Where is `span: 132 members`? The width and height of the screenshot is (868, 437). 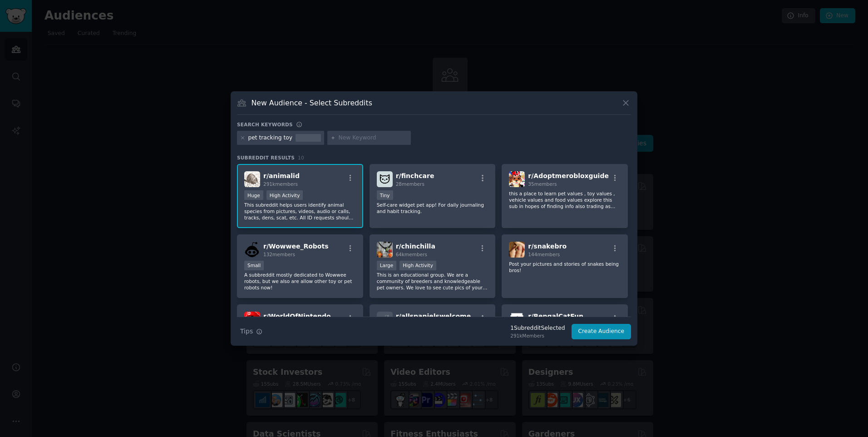 span: 132 members is located at coordinates (279, 255).